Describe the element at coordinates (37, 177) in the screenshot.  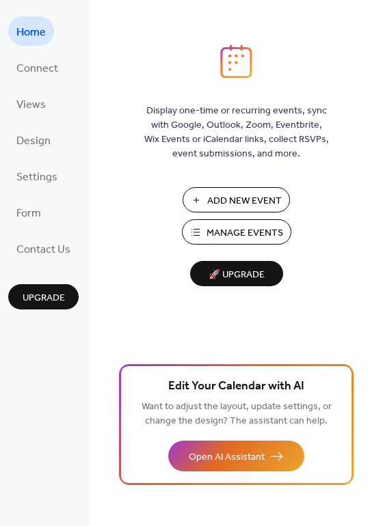
I see `span: Settings` at that location.